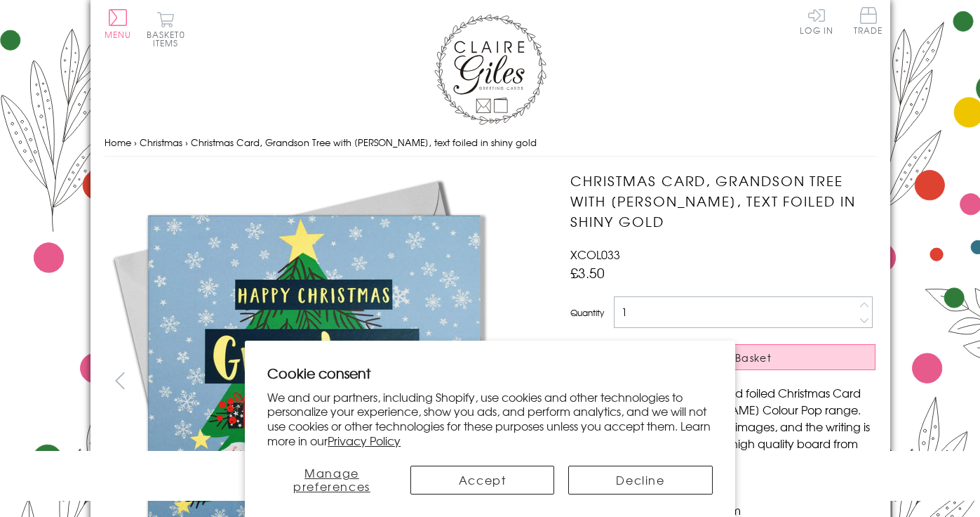  What do you see at coordinates (482, 480) in the screenshot?
I see `button: Accept` at bounding box center [482, 480].